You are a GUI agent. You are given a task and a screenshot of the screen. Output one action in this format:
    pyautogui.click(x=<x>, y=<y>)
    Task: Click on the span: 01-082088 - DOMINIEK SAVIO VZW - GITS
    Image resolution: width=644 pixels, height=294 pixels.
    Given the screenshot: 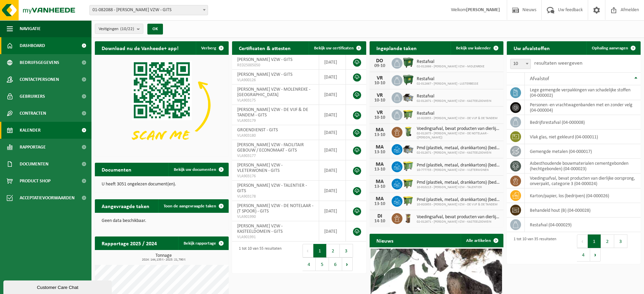 What is the action you would take?
    pyautogui.click(x=149, y=10)
    